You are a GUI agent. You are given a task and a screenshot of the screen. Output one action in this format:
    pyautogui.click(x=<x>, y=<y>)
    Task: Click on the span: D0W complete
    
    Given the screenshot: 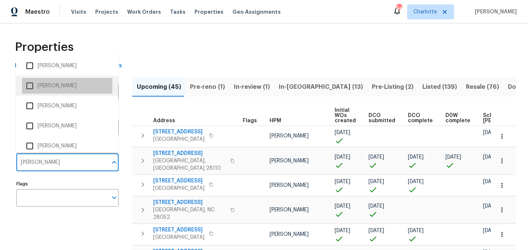 What is the action you would take?
    pyautogui.click(x=457, y=118)
    